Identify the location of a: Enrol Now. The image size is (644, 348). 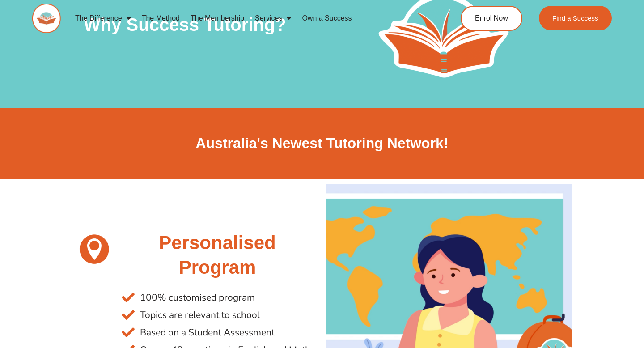
(491, 18).